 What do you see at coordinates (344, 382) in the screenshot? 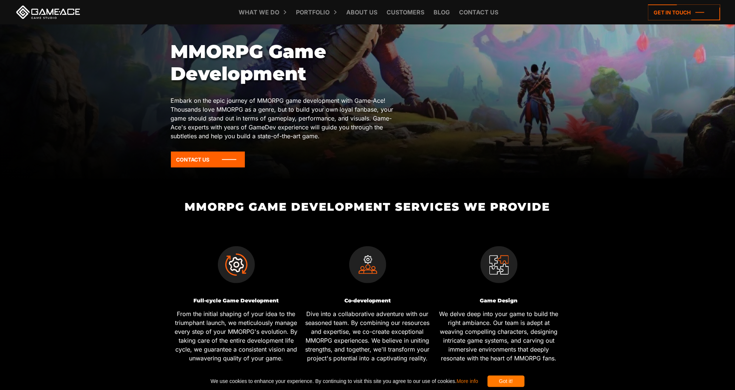
I see `span: We use cookies to enhance your experience. By continuing to visit this site you agree to our use ...` at bounding box center [344, 382].